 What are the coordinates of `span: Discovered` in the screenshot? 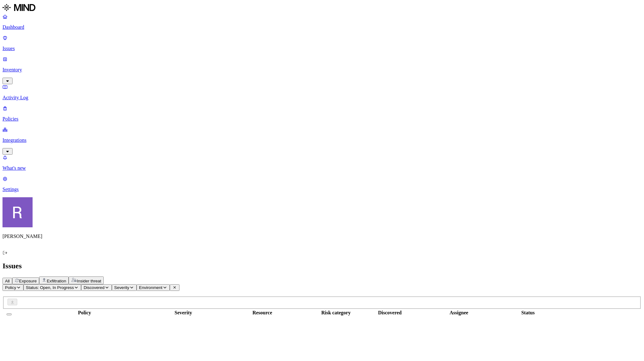 It's located at (94, 287).